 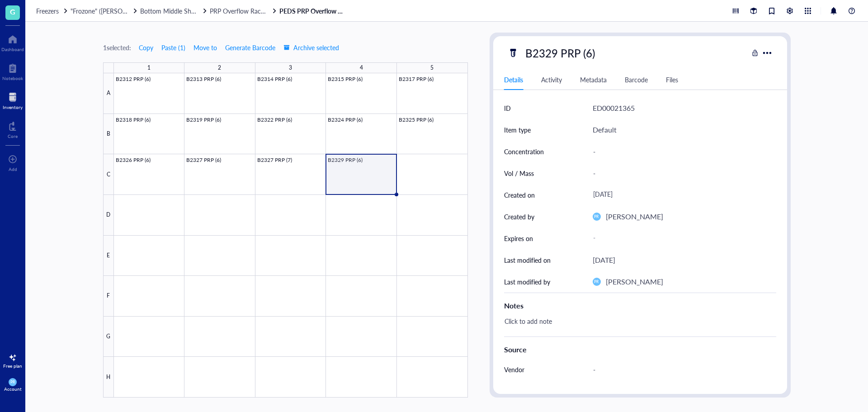 What do you see at coordinates (173, 47) in the screenshot?
I see `button: Paste (1)` at bounding box center [173, 47].